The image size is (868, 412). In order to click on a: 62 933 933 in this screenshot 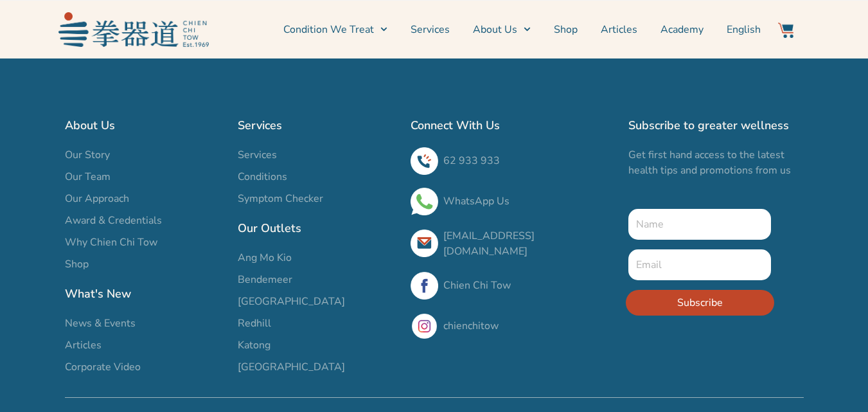, I will do `click(472, 161)`.